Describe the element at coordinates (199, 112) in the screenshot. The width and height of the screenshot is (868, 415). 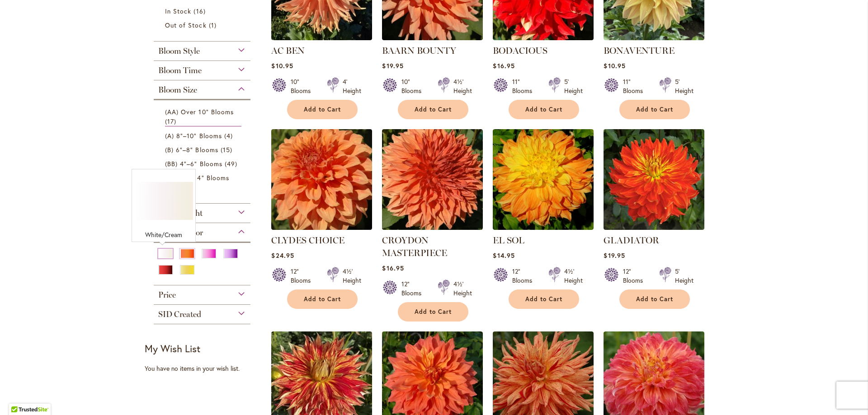
I see `span: (AA) Over 10" Blooms` at that location.